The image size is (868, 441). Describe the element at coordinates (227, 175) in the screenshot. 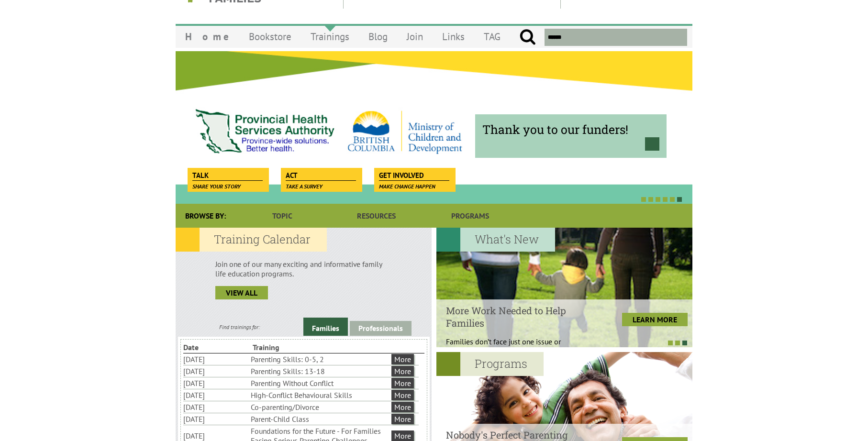

I see `span: Talk` at that location.